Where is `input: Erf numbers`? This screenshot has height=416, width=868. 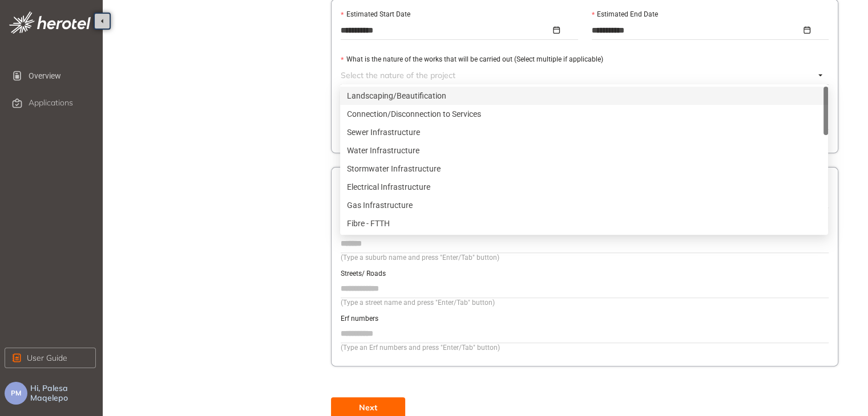
input: Erf numbers is located at coordinates (585, 334).